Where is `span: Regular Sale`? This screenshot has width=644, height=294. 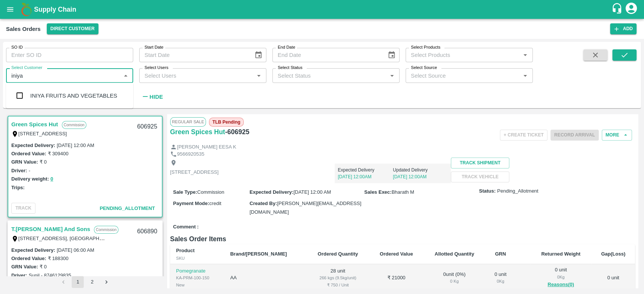 span: Regular Sale is located at coordinates (188, 122).